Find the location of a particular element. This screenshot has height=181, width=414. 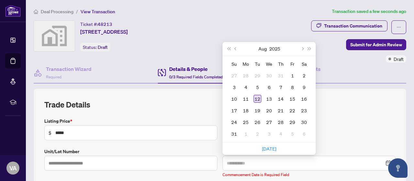

td: 2025-08-01 is located at coordinates (293, 75).